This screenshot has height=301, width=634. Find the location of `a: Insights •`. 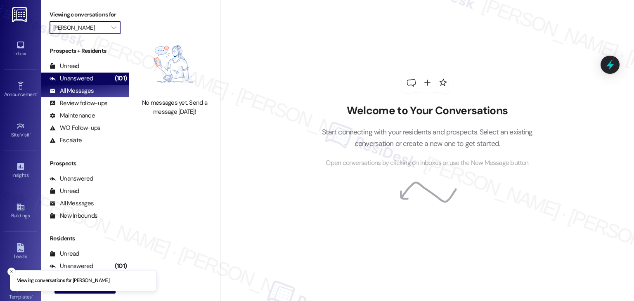

a: Insights • is located at coordinates (21, 171).